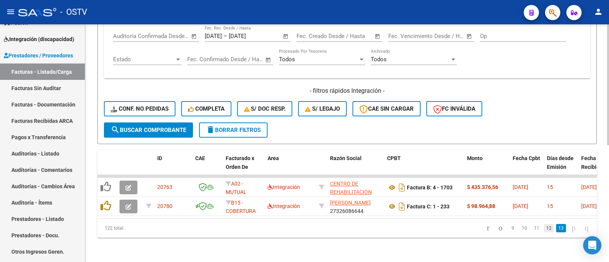 Image resolution: width=609 pixels, height=262 pixels. What do you see at coordinates (73, 12) in the screenshot?
I see `span: - OSTV` at bounding box center [73, 12].